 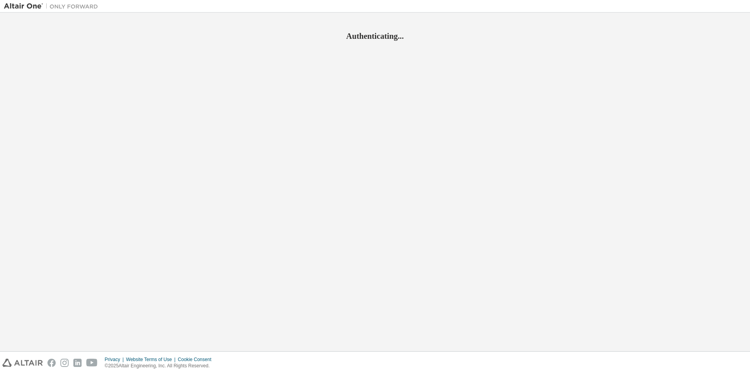 I want to click on img: instagram.svg, so click(x=64, y=363).